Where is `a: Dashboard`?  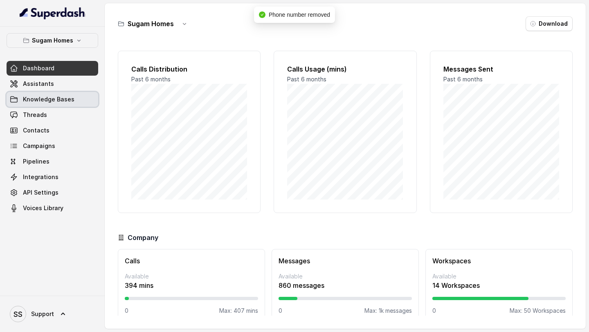
a: Dashboard is located at coordinates (52, 68).